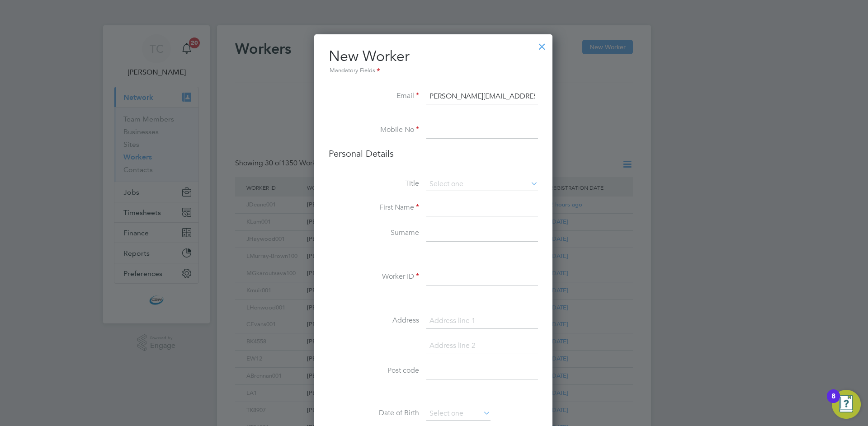  I want to click on h3: Personal Details, so click(433, 154).